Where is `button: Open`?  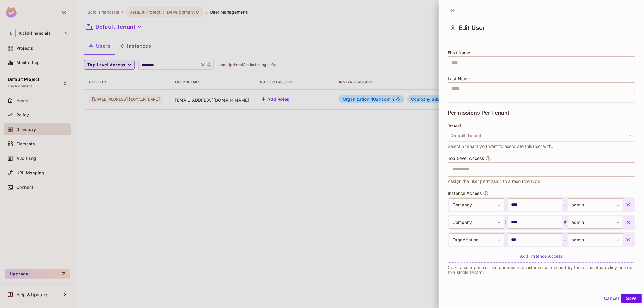
button: Open is located at coordinates (632, 169).